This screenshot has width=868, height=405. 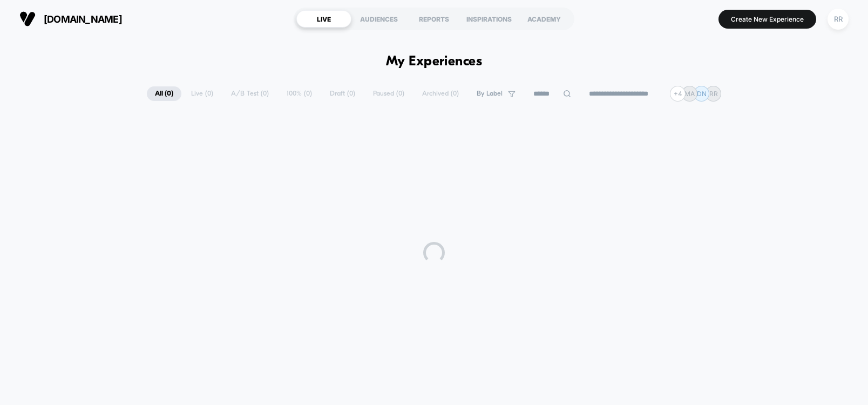 I want to click on p: DN, so click(x=702, y=94).